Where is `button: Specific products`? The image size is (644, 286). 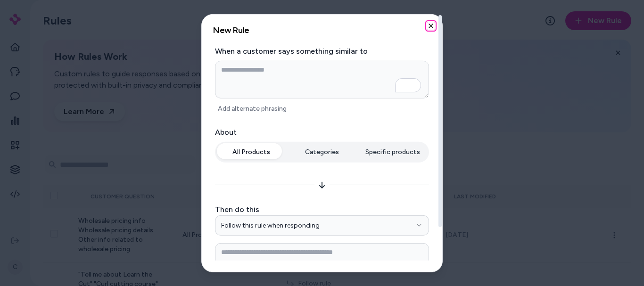 button: Specific products is located at coordinates (392, 152).